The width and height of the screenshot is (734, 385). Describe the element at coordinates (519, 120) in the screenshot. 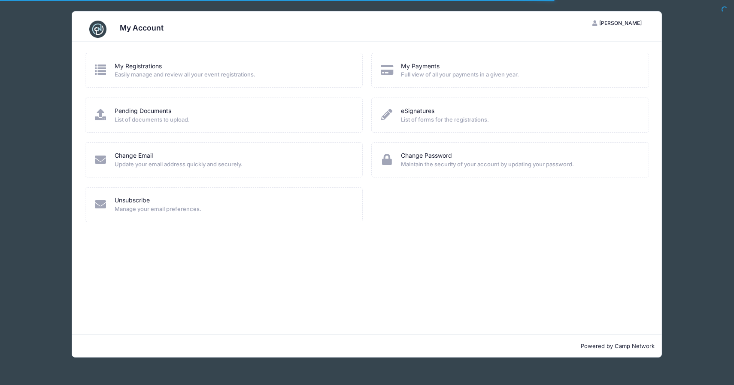

I see `span: List of forms for the registrations.` at that location.